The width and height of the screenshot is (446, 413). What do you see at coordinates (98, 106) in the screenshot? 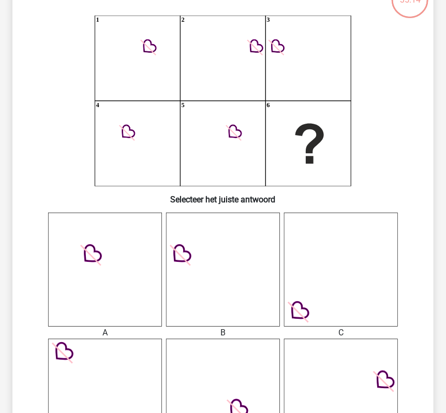
I see `text: 4` at bounding box center [98, 106].